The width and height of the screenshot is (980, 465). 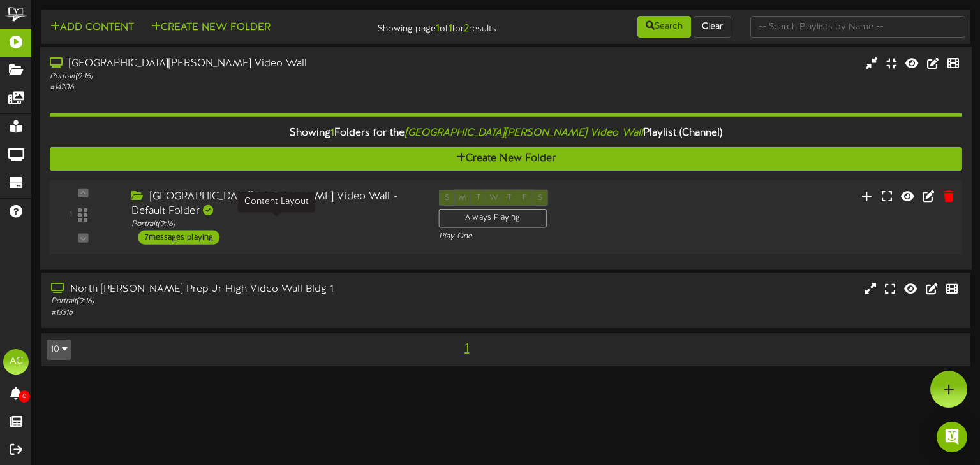 What do you see at coordinates (492, 219) in the screenshot?
I see `div: Always Playing` at bounding box center [492, 219].